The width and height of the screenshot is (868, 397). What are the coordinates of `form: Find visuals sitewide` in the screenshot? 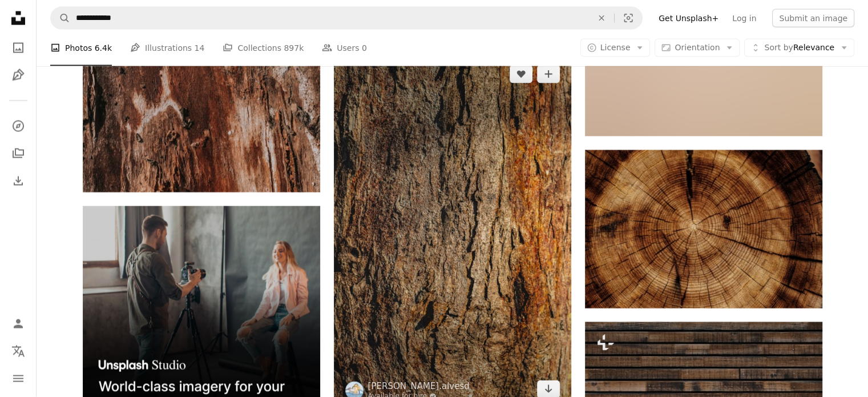 It's located at (346, 19).